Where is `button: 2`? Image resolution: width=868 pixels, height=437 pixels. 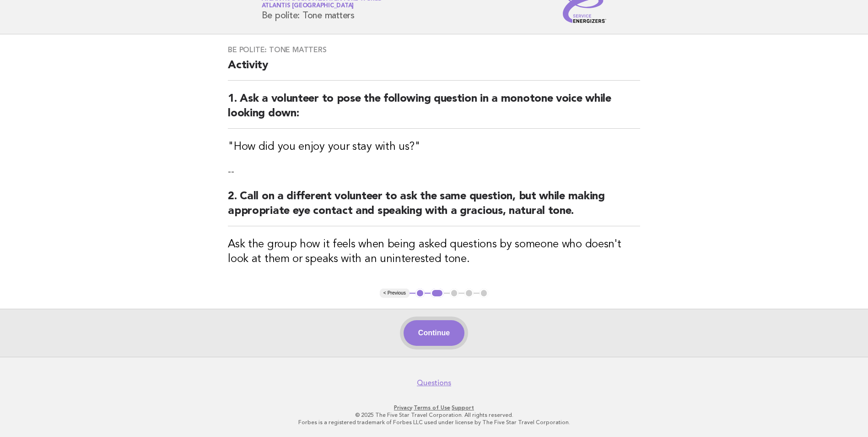 button: 2 is located at coordinates (437, 293).